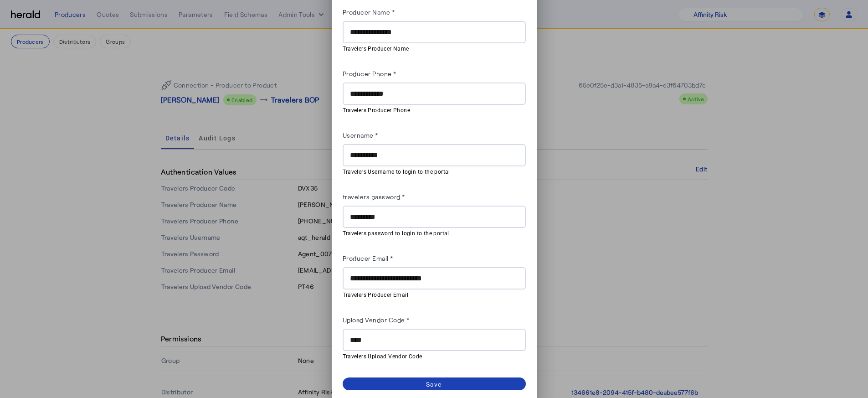  Describe the element at coordinates (431, 294) in the screenshot. I see `mat-hint: Travelers Producer Email` at that location.